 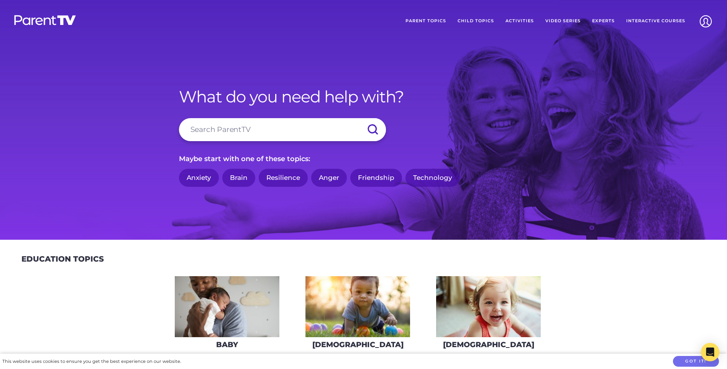 I want to click on a: Video Series, so click(x=563, y=21).